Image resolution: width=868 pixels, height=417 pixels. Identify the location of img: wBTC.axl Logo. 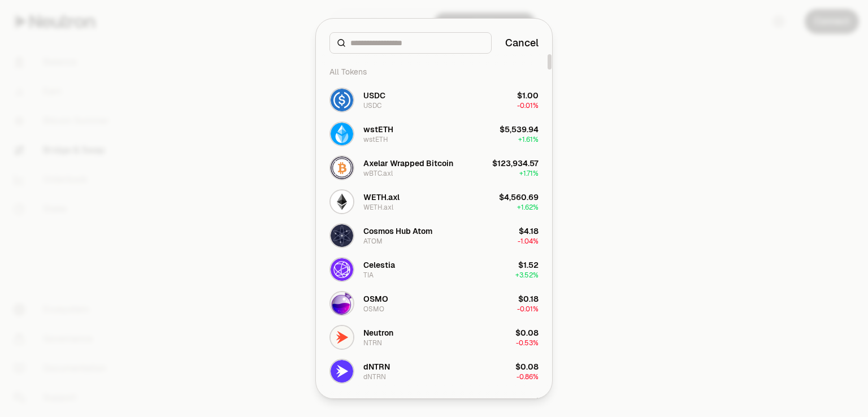
(342, 168).